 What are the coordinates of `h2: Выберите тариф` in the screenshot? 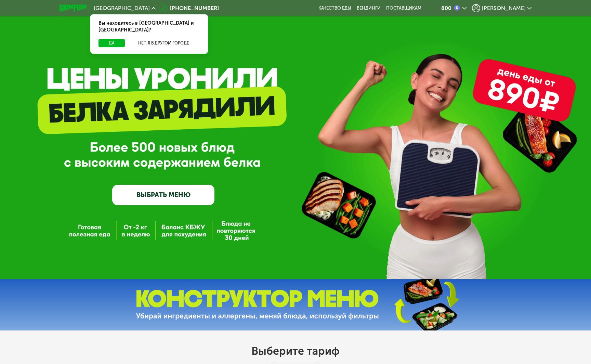 It's located at (296, 351).